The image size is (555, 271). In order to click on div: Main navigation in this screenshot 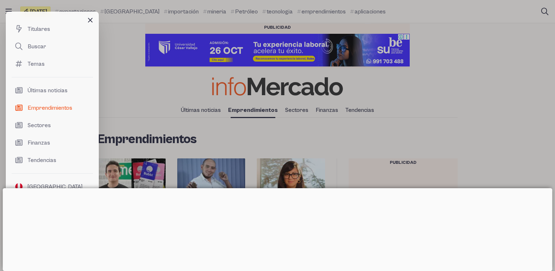, I will do `click(52, 136)`.